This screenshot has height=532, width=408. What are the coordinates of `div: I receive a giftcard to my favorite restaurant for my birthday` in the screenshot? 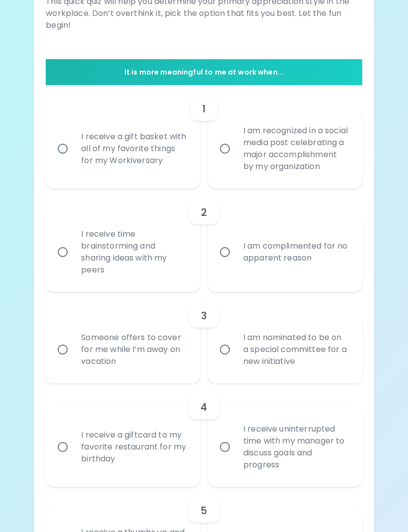 It's located at (134, 447).